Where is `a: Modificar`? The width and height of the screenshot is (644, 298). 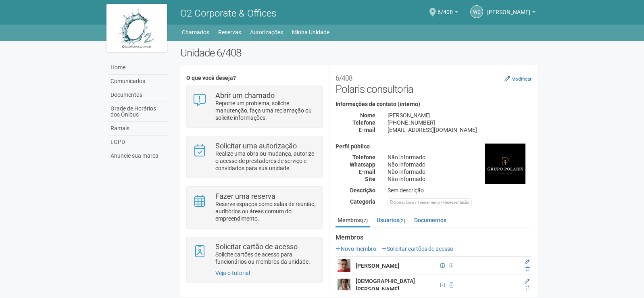
a: Modificar is located at coordinates (518, 79).